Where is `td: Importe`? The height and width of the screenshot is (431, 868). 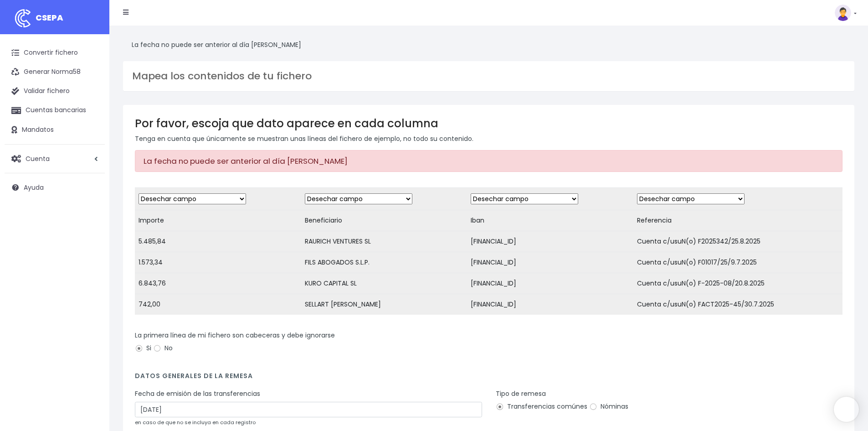 td: Importe is located at coordinates (218, 220).